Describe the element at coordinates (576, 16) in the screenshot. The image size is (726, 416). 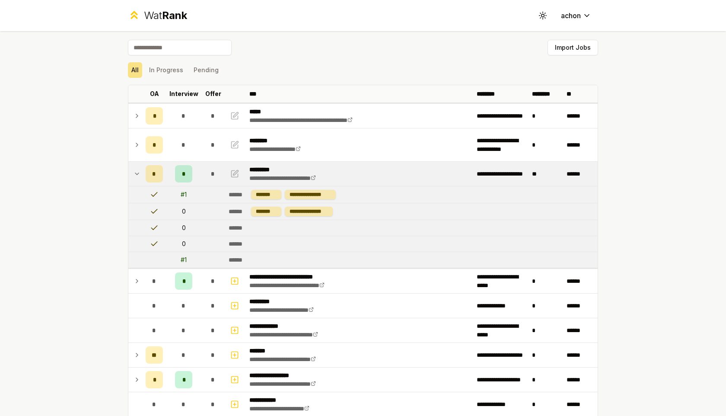
I see `button: achon` at that location.